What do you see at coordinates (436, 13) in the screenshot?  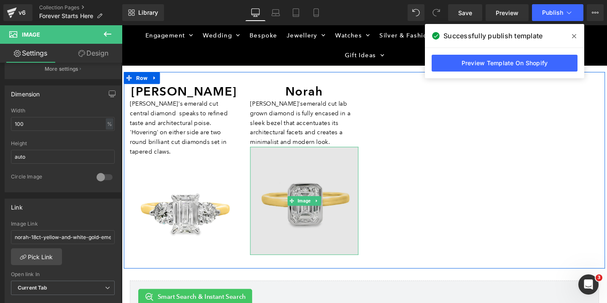 I see `button: Redo` at bounding box center [436, 13].